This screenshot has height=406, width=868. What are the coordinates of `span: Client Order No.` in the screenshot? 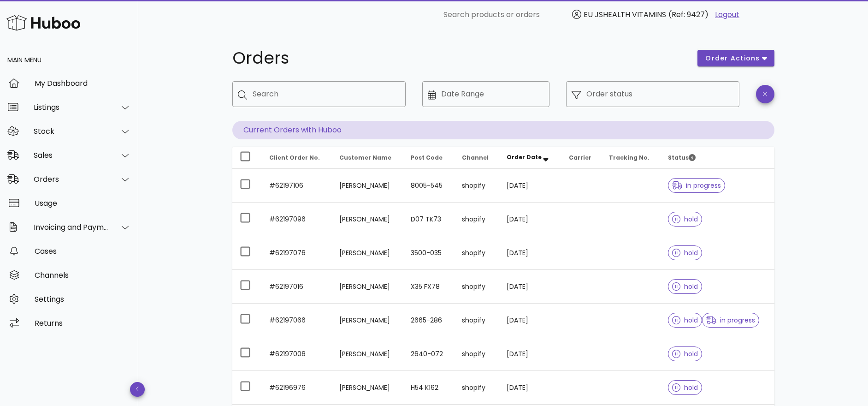 It's located at (295, 157).